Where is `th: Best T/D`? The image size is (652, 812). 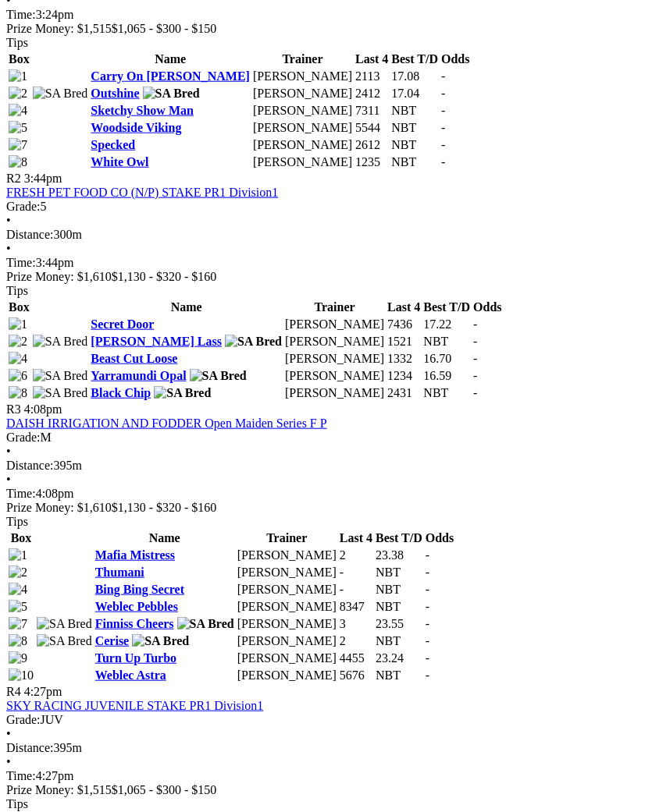 th: Best T/D is located at coordinates (415, 60).